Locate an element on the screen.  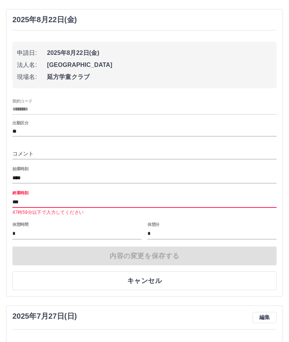
p: 47時59分以下で入力してください is located at coordinates (145, 213).